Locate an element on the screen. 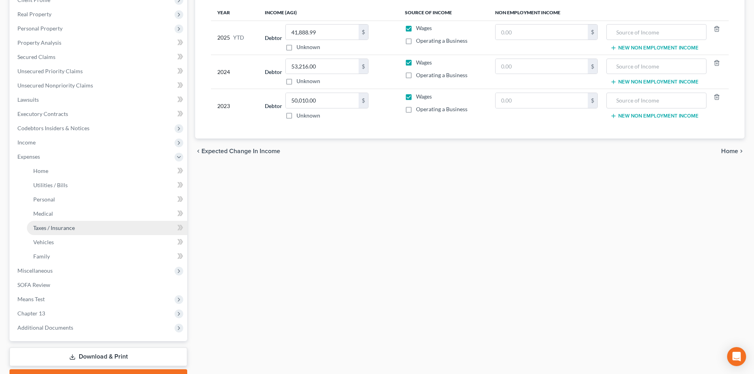 This screenshot has height=374, width=754. a: Executory Contracts is located at coordinates (99, 114).